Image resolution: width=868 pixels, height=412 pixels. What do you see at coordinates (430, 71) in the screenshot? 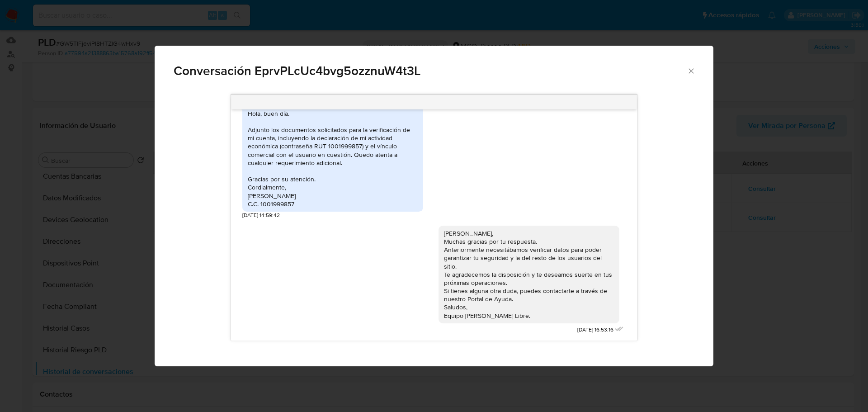
I see `span: Conversación EprvPLcUc4bvg5ozznuW4t3L` at bounding box center [430, 71].